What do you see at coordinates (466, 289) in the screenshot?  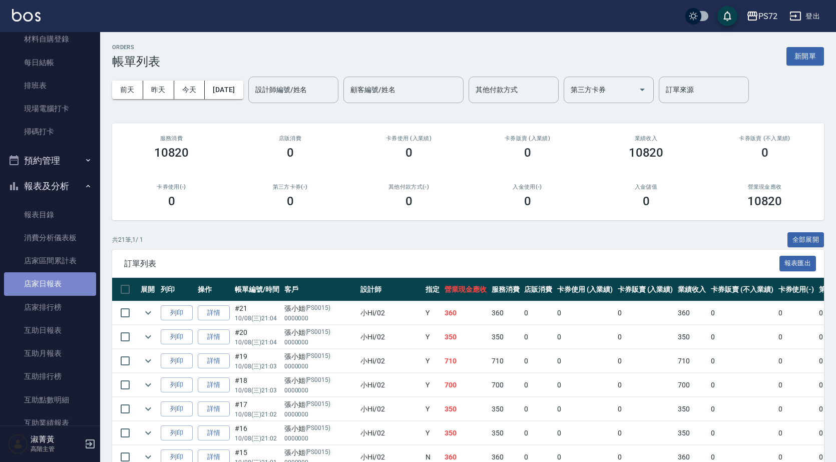 I see `th: 營業現金應收` at bounding box center [466, 289].